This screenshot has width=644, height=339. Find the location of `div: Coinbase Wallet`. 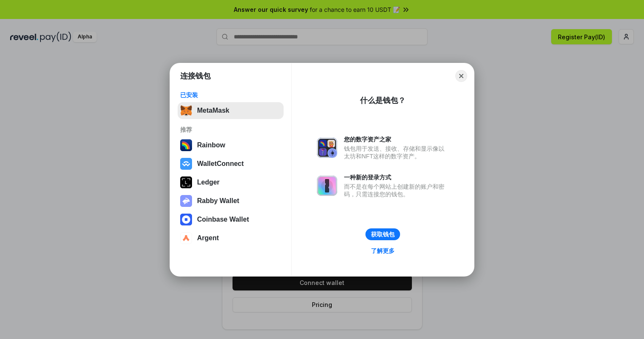

div: Coinbase Wallet is located at coordinates (223, 220).